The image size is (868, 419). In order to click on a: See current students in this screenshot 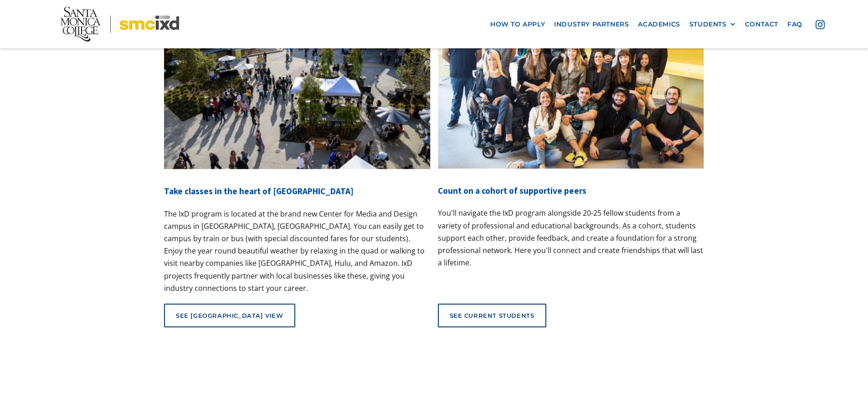, I will do `click(492, 315)`.